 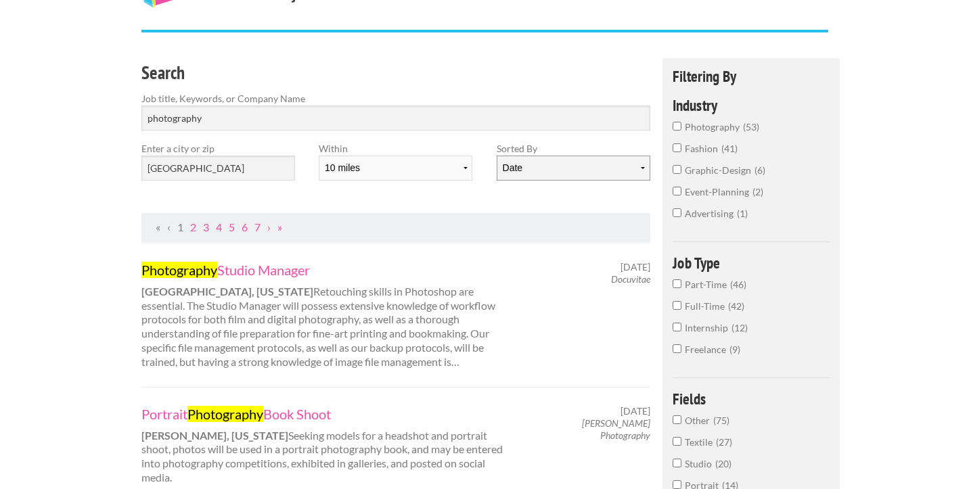 What do you see at coordinates (736, 306) in the screenshot?
I see `span: 42` at bounding box center [736, 306].